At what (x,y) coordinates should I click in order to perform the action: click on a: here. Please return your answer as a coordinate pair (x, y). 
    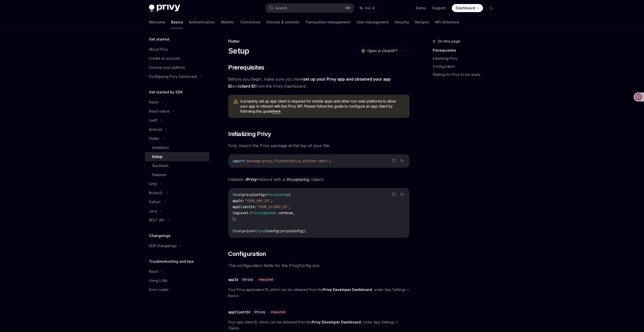
    Looking at the image, I should click on (276, 111).